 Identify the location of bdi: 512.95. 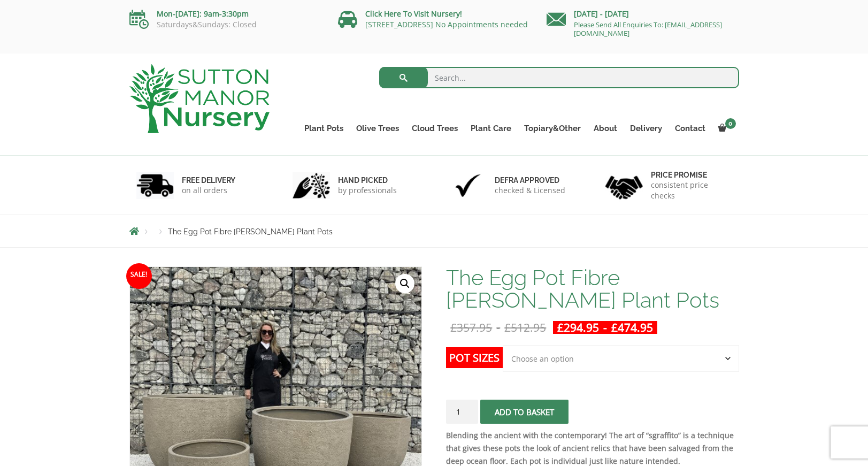
(525, 327).